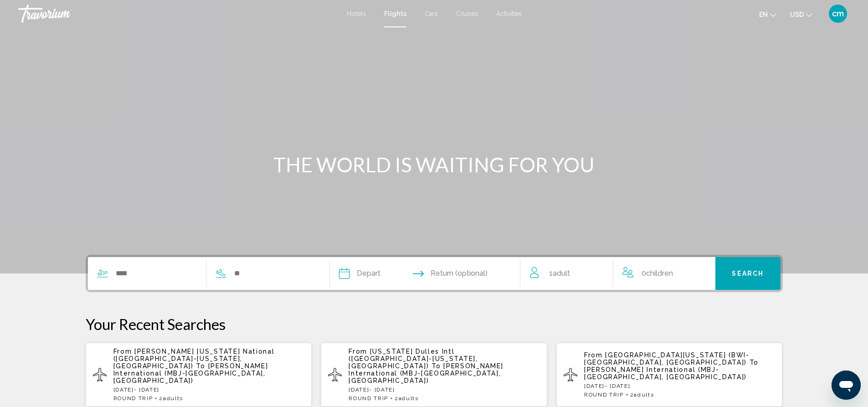  Describe the element at coordinates (356, 14) in the screenshot. I see `a: Hotels` at that location.